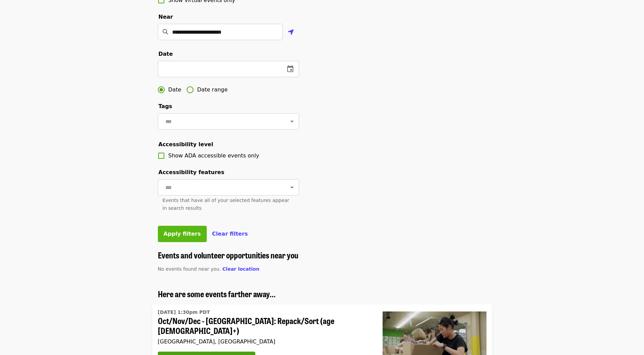 This screenshot has width=644, height=355. I want to click on button: Use my location, so click(291, 33).